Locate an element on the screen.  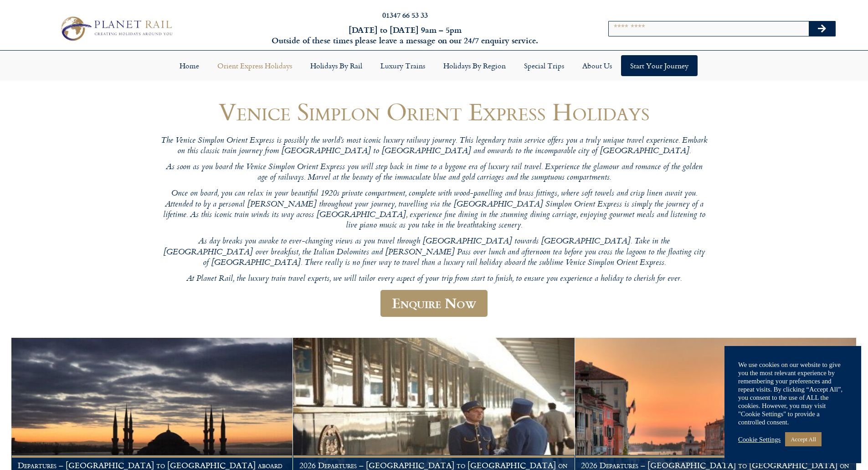
a: Home is located at coordinates (189, 66).